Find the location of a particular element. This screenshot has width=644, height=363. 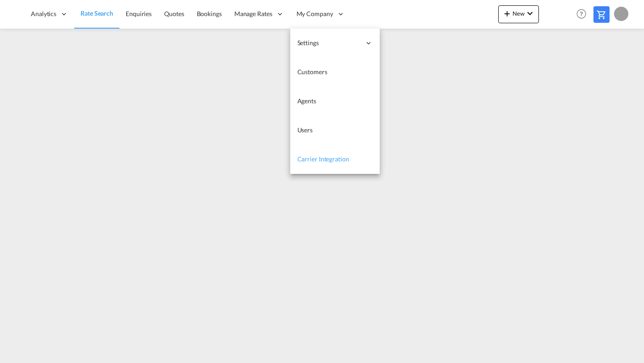

span: My Company is located at coordinates (315, 14).